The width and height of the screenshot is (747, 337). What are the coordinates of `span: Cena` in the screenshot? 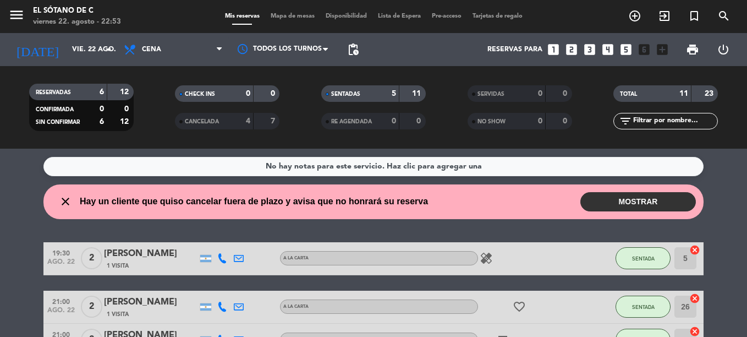 It's located at (151, 50).